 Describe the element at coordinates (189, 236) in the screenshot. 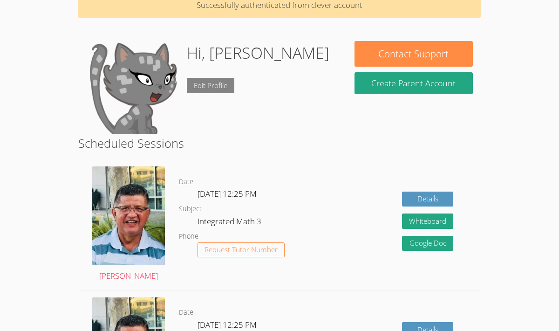

I see `dt: Phone` at that location.